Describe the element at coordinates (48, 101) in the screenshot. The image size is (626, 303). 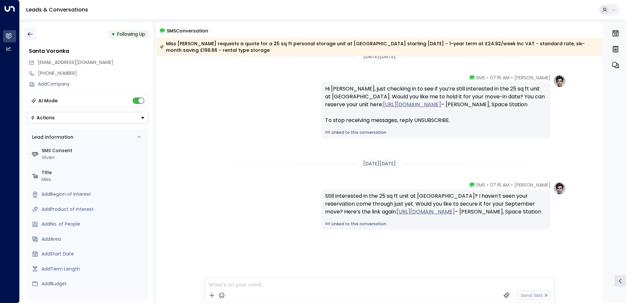
I see `div: AI Mode` at that location.